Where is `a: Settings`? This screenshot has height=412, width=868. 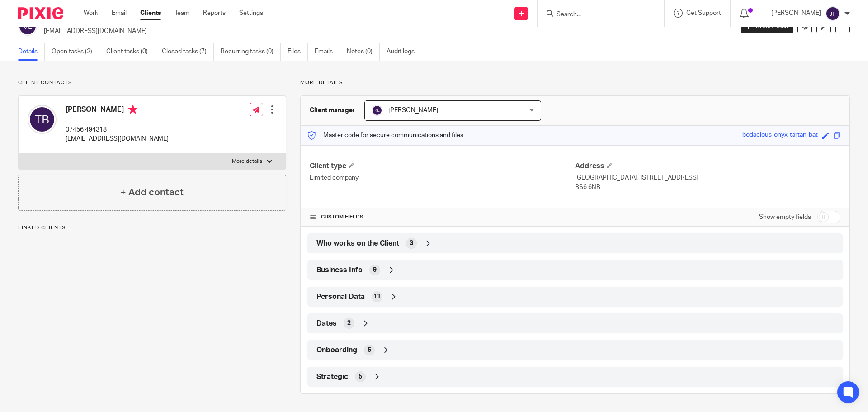
a: Settings is located at coordinates (251, 13).